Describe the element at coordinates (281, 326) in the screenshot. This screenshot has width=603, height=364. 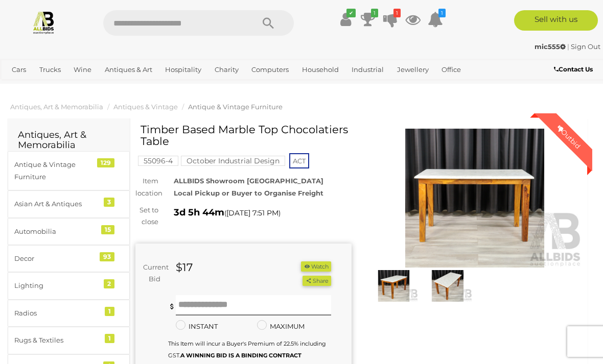
I see `label: MAXIMUM` at that location.